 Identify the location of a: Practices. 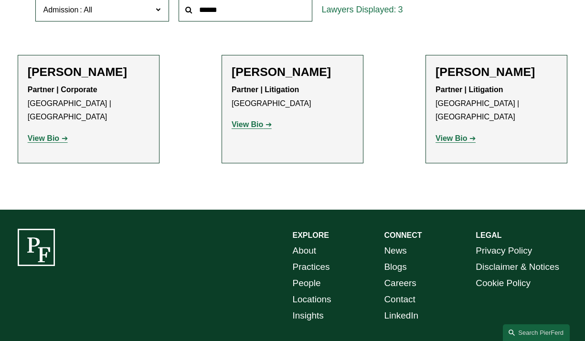
(311, 267).